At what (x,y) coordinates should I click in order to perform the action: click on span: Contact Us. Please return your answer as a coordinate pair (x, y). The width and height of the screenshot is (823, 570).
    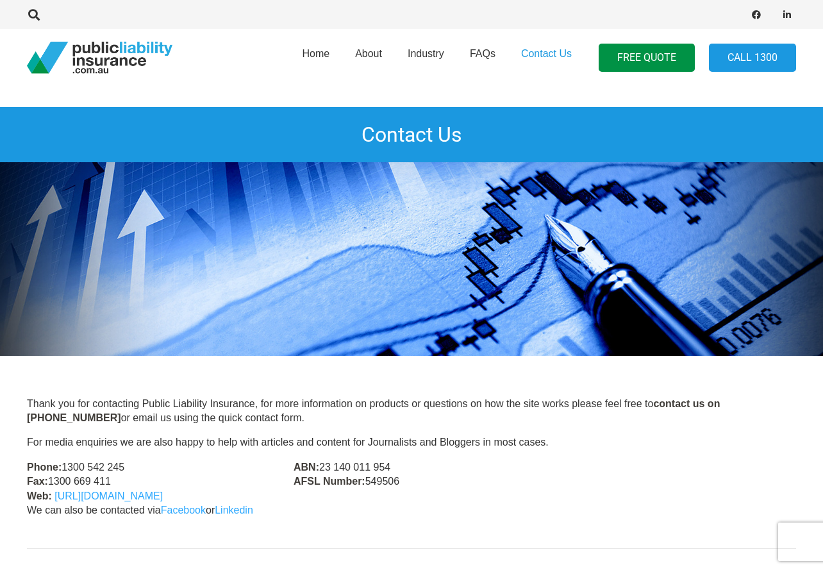
    Looking at the image, I should click on (546, 53).